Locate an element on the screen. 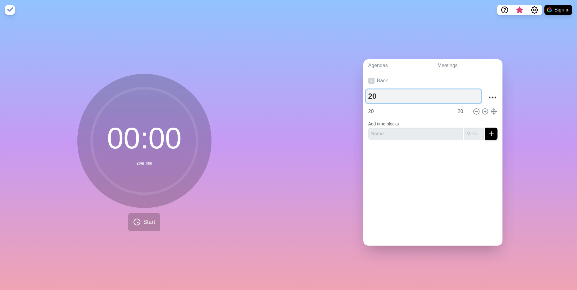 The height and width of the screenshot is (290, 577). img: timeblocks logo is located at coordinates (10, 10).